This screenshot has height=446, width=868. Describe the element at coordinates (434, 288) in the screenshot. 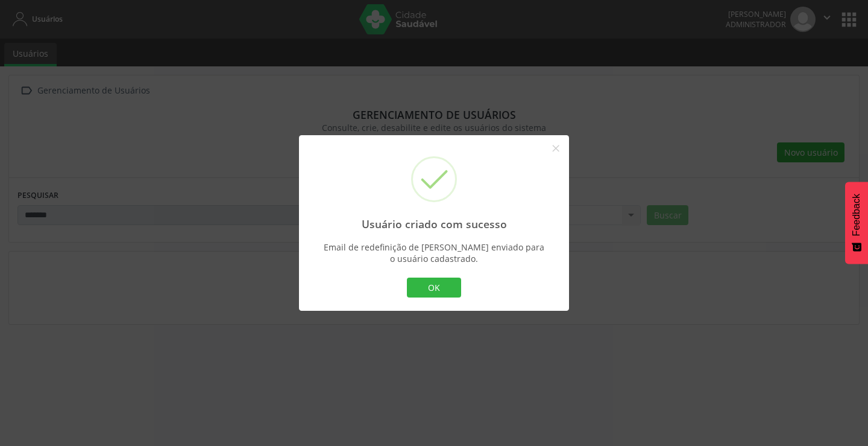

I see `button: OK` at that location.